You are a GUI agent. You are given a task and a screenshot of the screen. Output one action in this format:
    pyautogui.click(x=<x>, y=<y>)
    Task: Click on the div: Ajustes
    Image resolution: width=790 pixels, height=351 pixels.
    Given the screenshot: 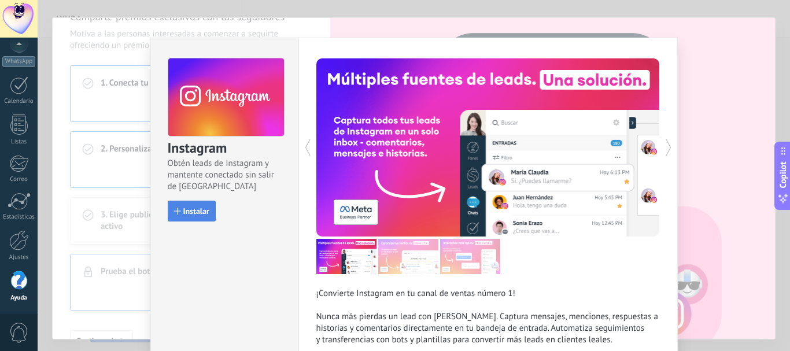 What is the action you would take?
    pyautogui.click(x=19, y=257)
    